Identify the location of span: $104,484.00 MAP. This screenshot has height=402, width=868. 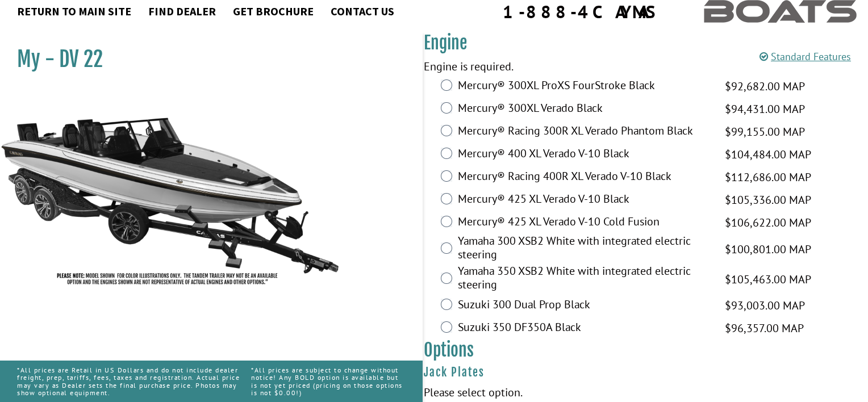
(768, 154).